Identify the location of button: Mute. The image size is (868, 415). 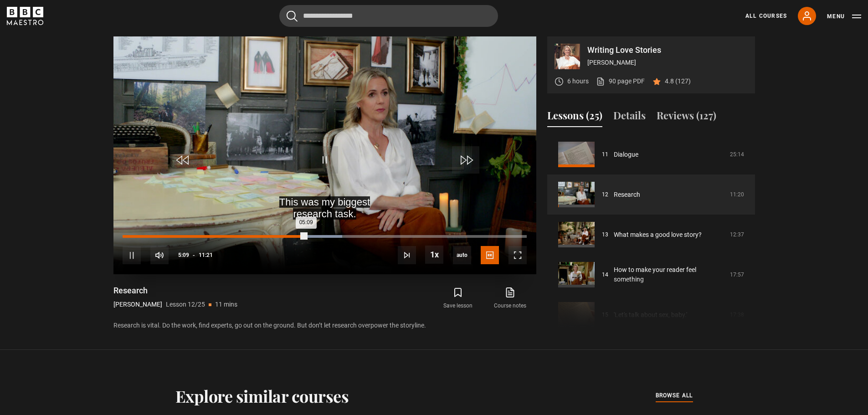
(160, 255).